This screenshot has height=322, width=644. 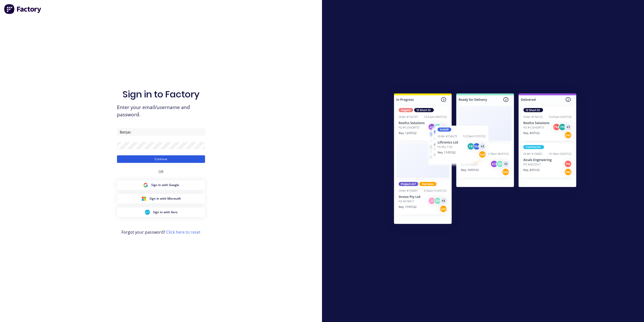 What do you see at coordinates (161, 199) in the screenshot?
I see `button: Microsoft Sign inSign in with Microsoft` at bounding box center [161, 199].